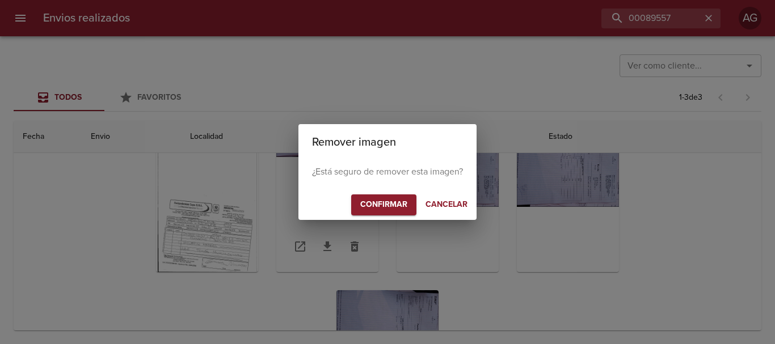  I want to click on button: Cancelar, so click(446, 205).